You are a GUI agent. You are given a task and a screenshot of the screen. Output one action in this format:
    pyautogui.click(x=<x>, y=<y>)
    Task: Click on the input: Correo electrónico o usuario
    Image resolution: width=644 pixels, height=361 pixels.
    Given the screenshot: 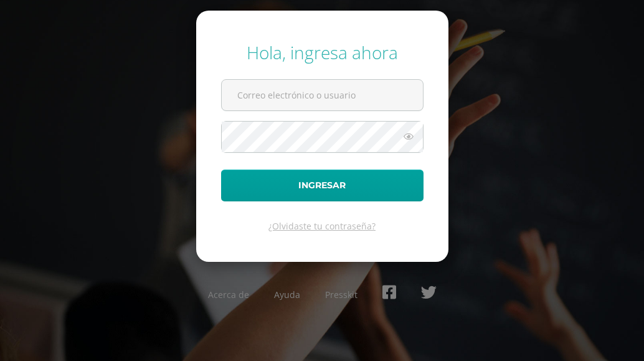 What is the action you would take?
    pyautogui.click(x=322, y=94)
    